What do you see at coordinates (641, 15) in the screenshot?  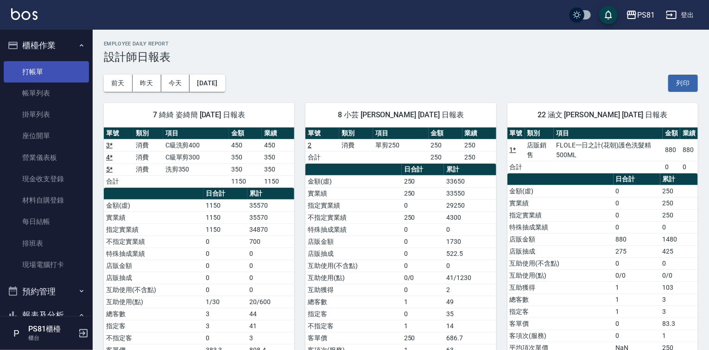 I see `button: PS81` at bounding box center [641, 15].